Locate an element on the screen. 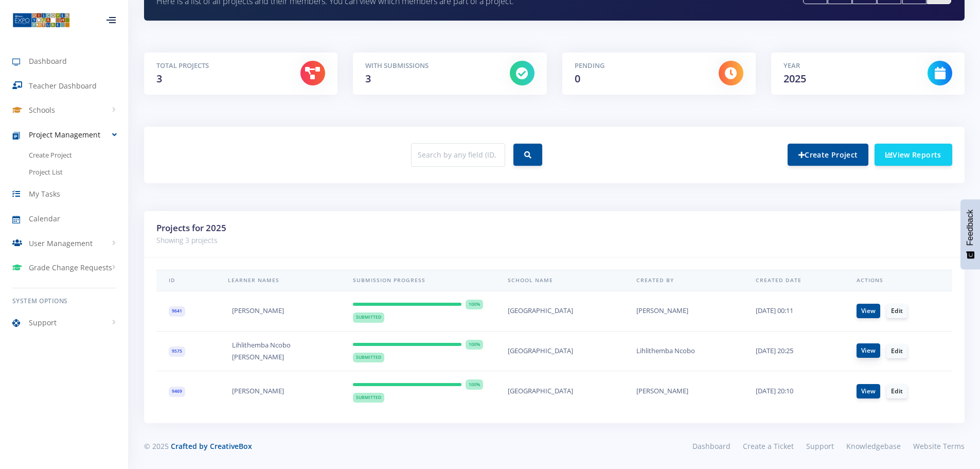 This screenshot has height=469, width=980. span: Support is located at coordinates (43, 322).